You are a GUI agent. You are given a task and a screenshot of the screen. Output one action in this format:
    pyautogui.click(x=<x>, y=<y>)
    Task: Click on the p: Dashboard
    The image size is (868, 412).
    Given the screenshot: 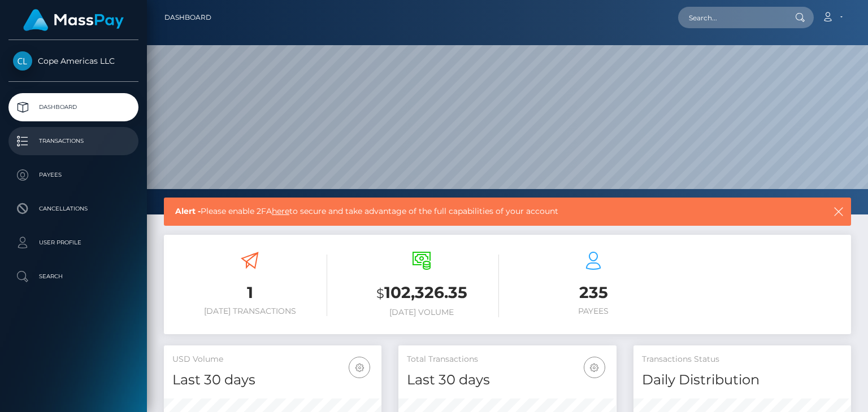 What is the action you would take?
    pyautogui.click(x=74, y=107)
    